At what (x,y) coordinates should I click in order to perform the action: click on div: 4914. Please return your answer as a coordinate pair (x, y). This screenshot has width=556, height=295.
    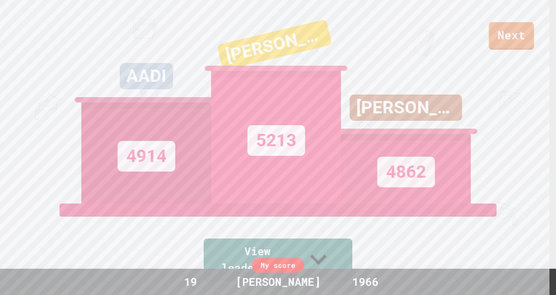
    Looking at the image, I should click on (146, 156).